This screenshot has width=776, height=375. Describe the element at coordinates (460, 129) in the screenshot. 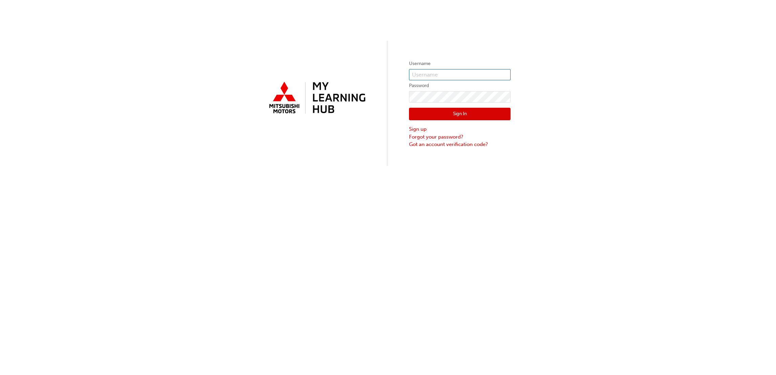

I see `a: Sign up` at that location.